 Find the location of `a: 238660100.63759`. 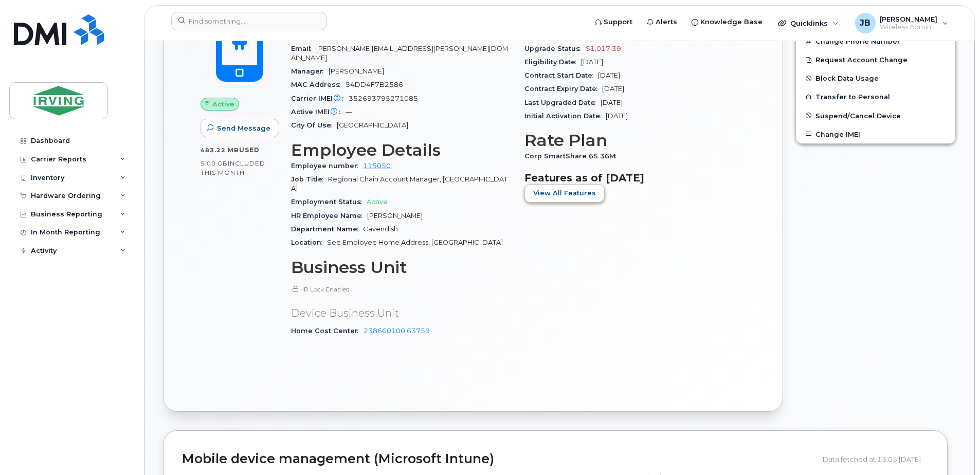

a: 238660100.63759 is located at coordinates (396, 330).